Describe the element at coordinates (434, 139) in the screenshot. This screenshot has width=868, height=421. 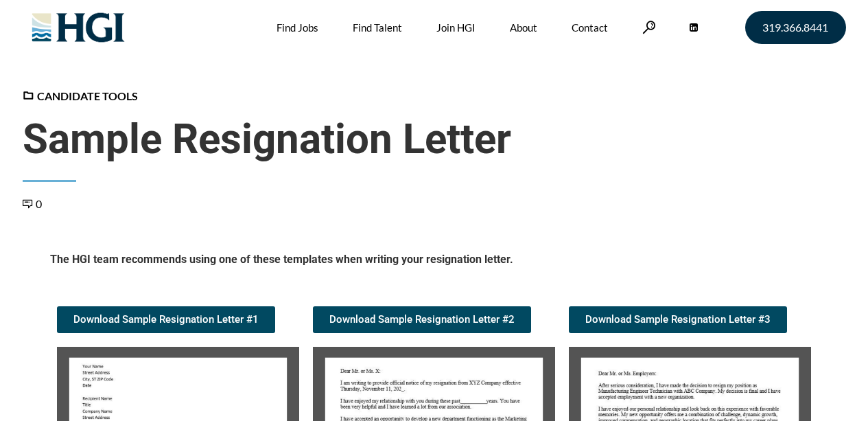
I see `span: Sample Resignation Letter` at that location.